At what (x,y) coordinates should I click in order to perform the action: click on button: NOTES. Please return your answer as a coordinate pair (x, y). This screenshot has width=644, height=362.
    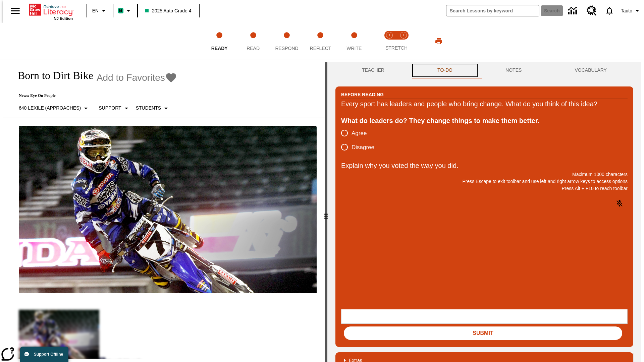
    Looking at the image, I should click on (514, 71).